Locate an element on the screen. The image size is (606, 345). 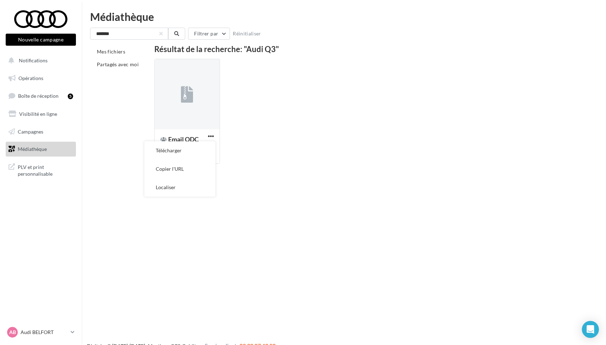
span: Mes fichiers is located at coordinates (111, 51).